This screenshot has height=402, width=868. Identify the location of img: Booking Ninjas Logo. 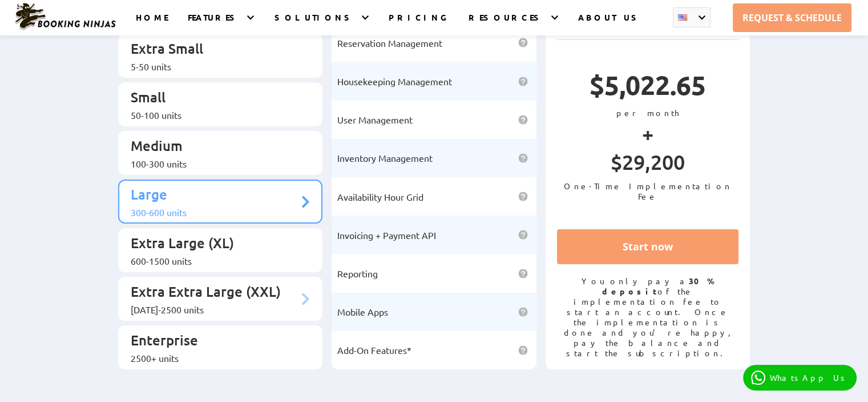
(65, 16).